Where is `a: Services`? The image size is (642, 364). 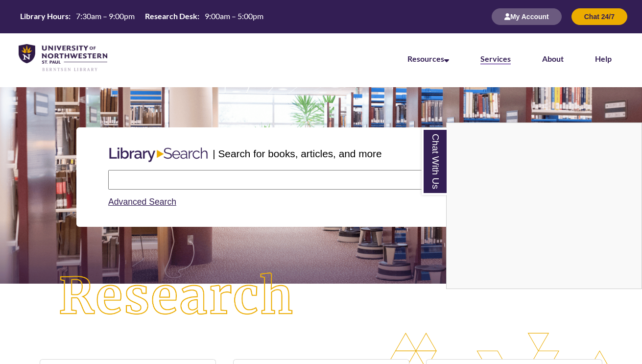
a: Services is located at coordinates (496, 59).